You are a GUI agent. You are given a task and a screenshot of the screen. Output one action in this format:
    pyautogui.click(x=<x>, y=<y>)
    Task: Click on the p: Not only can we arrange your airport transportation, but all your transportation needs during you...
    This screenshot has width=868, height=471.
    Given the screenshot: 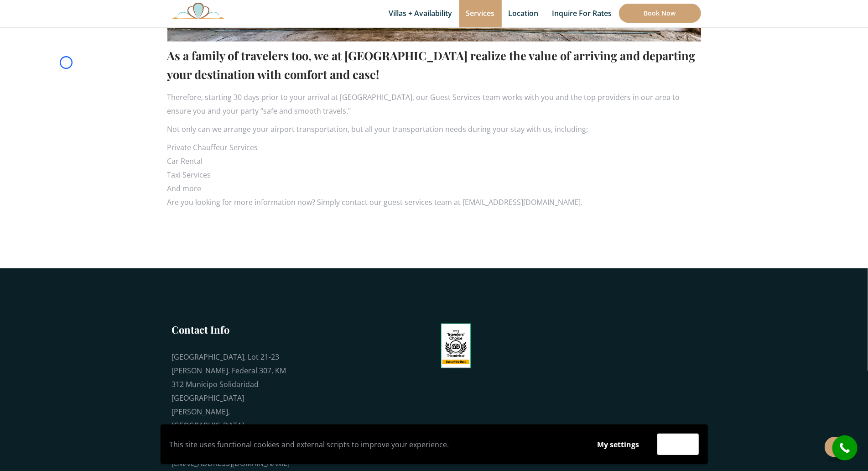 What is the action you would take?
    pyautogui.click(x=434, y=129)
    